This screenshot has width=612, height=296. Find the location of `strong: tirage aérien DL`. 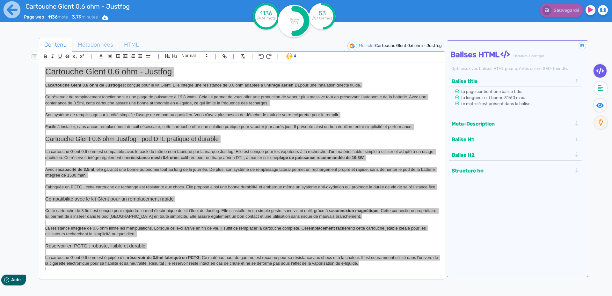

strong: tirage aérien DL is located at coordinates (285, 85).